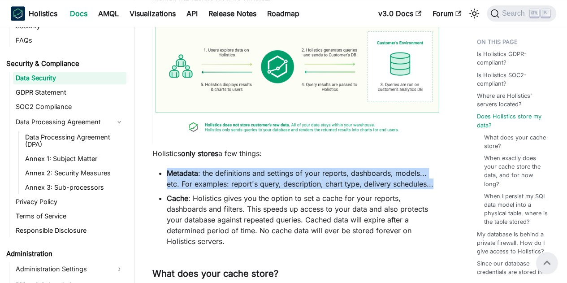 The image size is (567, 283). Describe the element at coordinates (516, 209) in the screenshot. I see `a: When I persist my SQL data model into a physical table, where is the table stored?` at that location.